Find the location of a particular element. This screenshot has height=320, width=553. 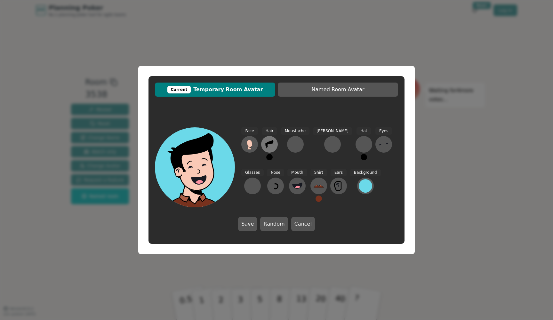

span: Eyes is located at coordinates (384, 131).